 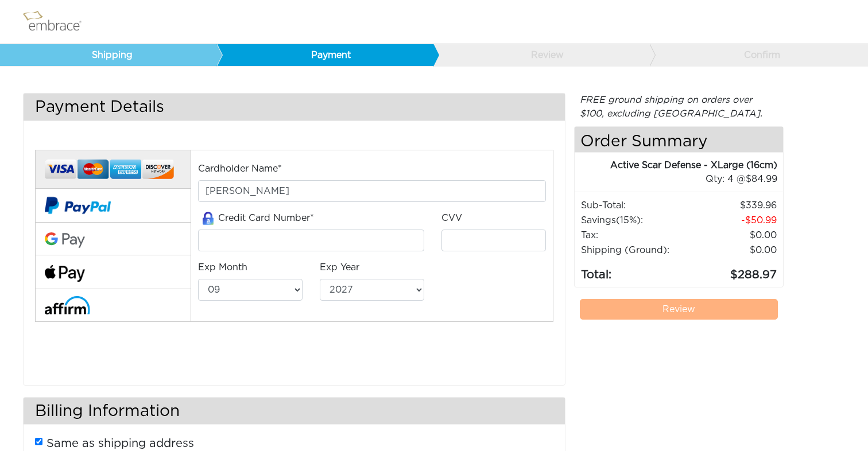 What do you see at coordinates (733, 206) in the screenshot?
I see `td: 339.96` at bounding box center [733, 206].